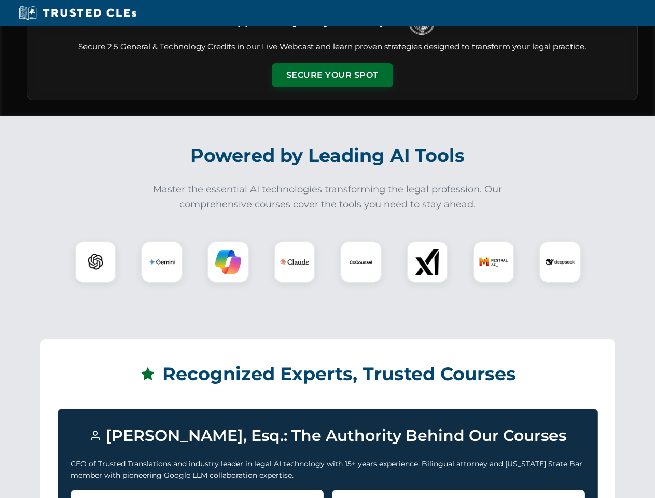 The image size is (655, 498). Describe the element at coordinates (333, 47) in the screenshot. I see `p: Secure 2.5 General & Technology Credits in our Live Webcast and learn proven strategies designed ...` at that location.